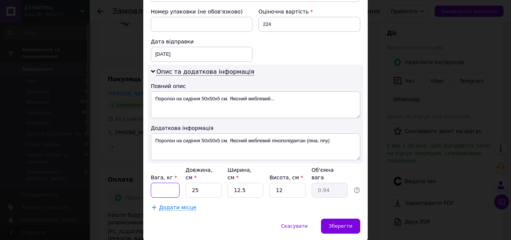 This screenshot has height=240, width=511. What do you see at coordinates (286, 177) in the screenshot?
I see `label: Висота, см` at bounding box center [286, 177].